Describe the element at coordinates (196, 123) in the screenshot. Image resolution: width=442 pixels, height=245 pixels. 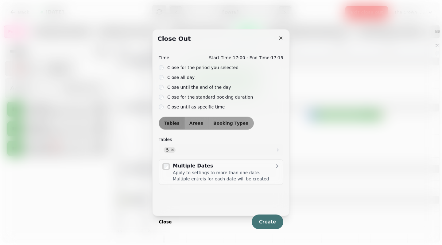
I see `button: Areas` at that location.